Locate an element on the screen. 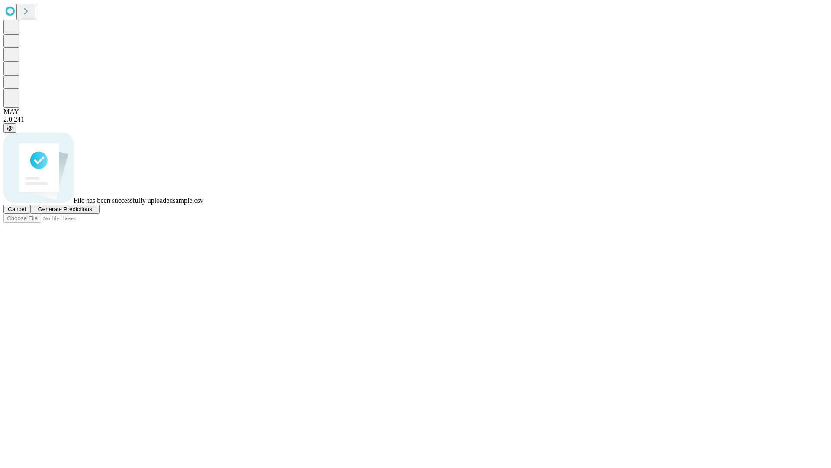 This screenshot has width=831, height=468. span: File has been successfully uploaded is located at coordinates (123, 200).